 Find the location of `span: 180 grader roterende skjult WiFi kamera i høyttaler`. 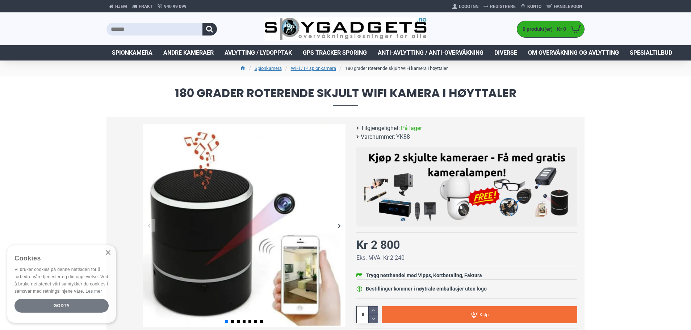

span: 180 grader roterende skjult WiFi kamera i høyttaler is located at coordinates (345, 96).